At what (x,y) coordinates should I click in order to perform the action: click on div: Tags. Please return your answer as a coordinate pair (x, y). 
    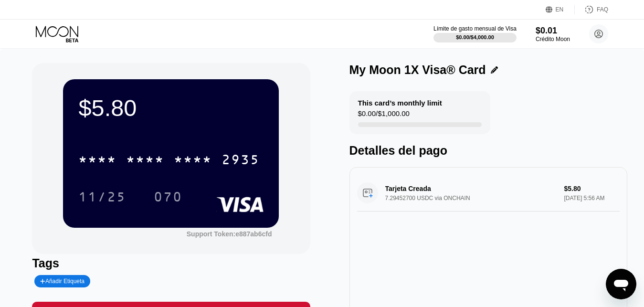
    Looking at the image, I should click on (171, 263).